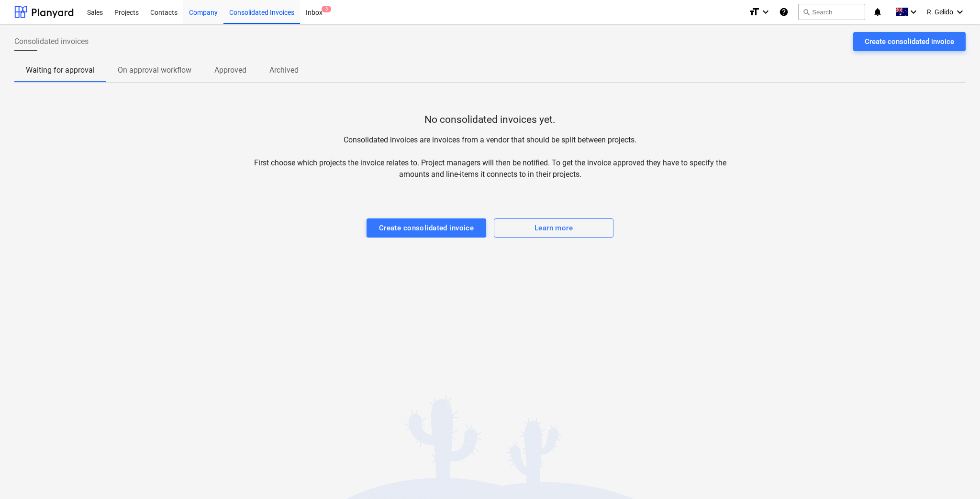 The image size is (980, 499). Describe the element at coordinates (60, 70) in the screenshot. I see `p: Waiting for approval` at that location.